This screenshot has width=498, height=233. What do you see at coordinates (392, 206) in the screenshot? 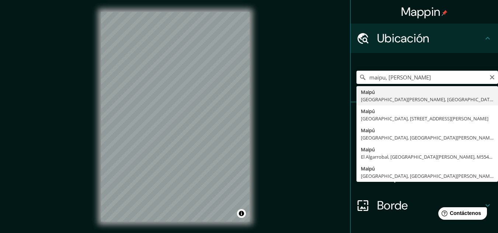
I see `font: Borde` at bounding box center [392, 206].